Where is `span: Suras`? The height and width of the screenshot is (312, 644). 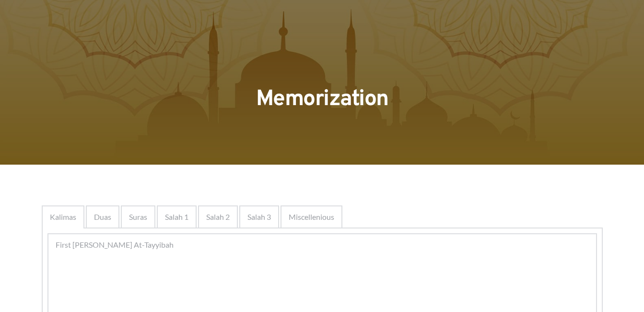 span: Suras is located at coordinates (138, 217).